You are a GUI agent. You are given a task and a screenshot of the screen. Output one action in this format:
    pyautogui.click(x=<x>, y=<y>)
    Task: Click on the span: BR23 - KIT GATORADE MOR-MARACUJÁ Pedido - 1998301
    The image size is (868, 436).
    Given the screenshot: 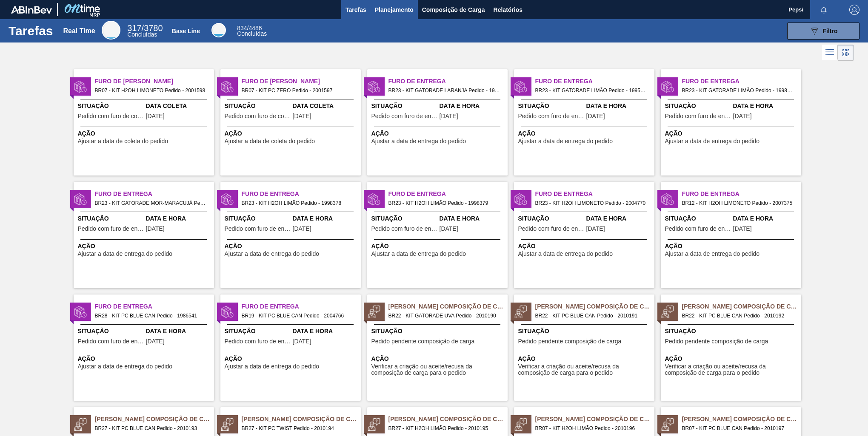 What is the action you would take?
    pyautogui.click(x=151, y=203)
    